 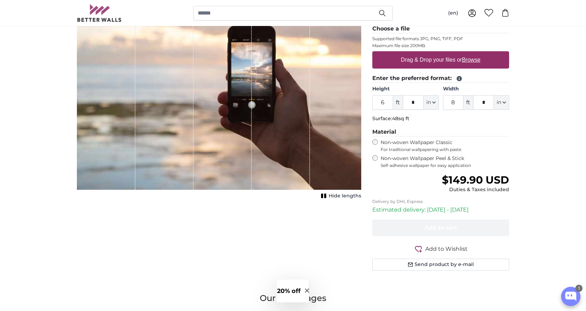 What do you see at coordinates (445, 165) in the screenshot?
I see `span: Self-adhesive wallpaper for easy application` at bounding box center [445, 165].